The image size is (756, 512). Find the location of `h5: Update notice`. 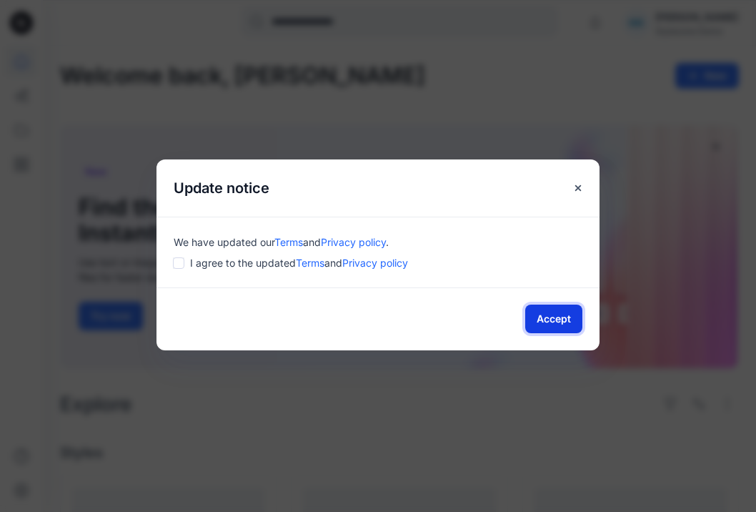

h5: Update notice is located at coordinates (222, 188).